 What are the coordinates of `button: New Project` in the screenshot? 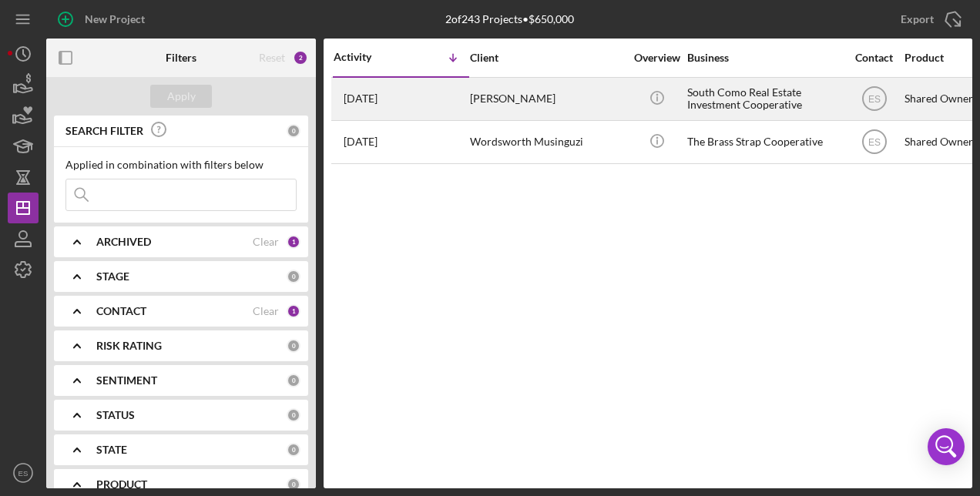 It's located at (103, 19).